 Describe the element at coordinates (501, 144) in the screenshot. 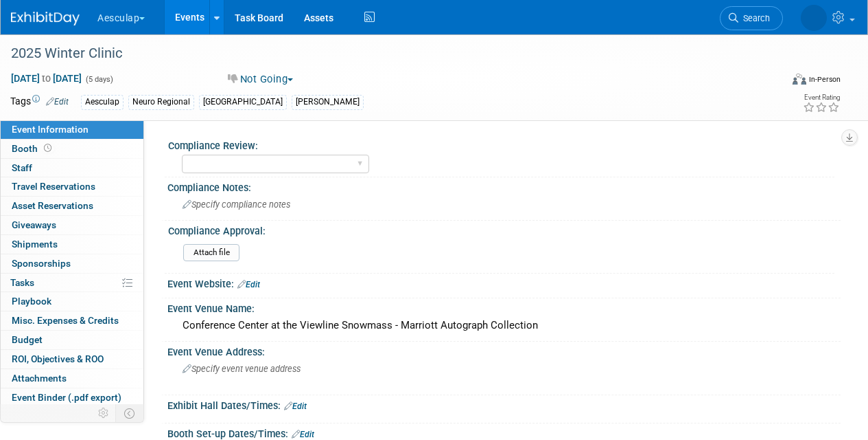

I see `div: Compliance Review:` at that location.